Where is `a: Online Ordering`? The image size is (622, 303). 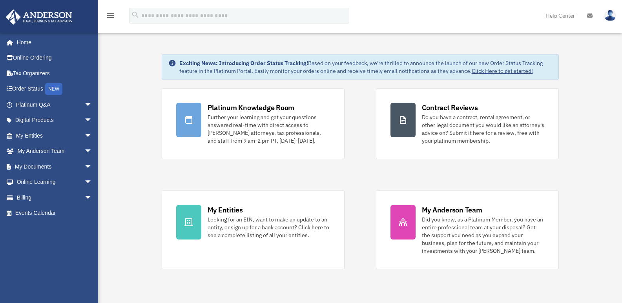 a: Online Ordering is located at coordinates (55, 58).